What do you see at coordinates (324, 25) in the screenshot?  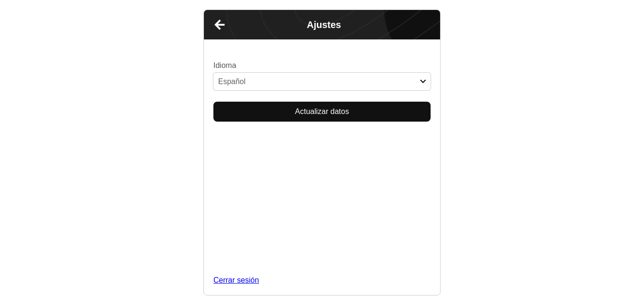 I see `h1: Ajustes` at bounding box center [324, 25].